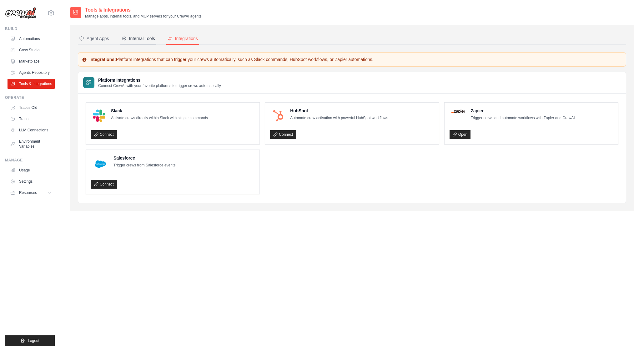 The width and height of the screenshot is (644, 351). What do you see at coordinates (31, 39) in the screenshot?
I see `a: Automations` at bounding box center [31, 39].